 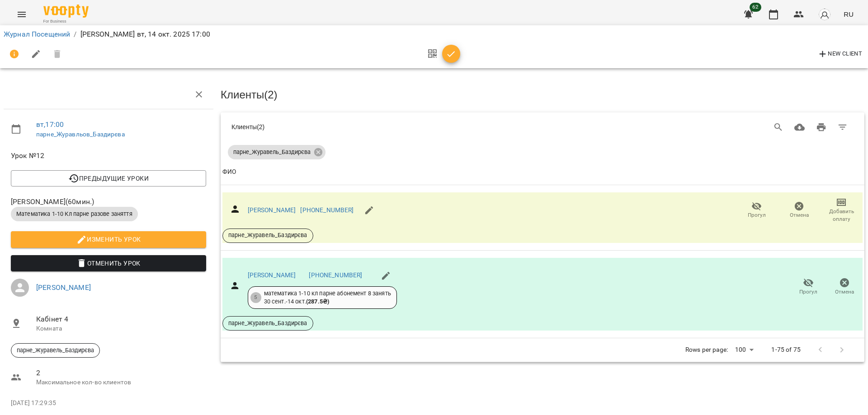 I want to click on span: New Client, so click(x=839, y=54).